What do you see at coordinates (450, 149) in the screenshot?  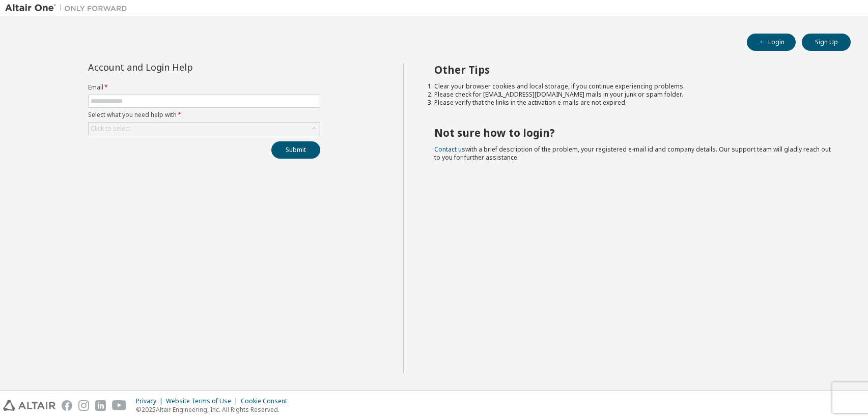 I see `a: Contact us` at bounding box center [450, 149].